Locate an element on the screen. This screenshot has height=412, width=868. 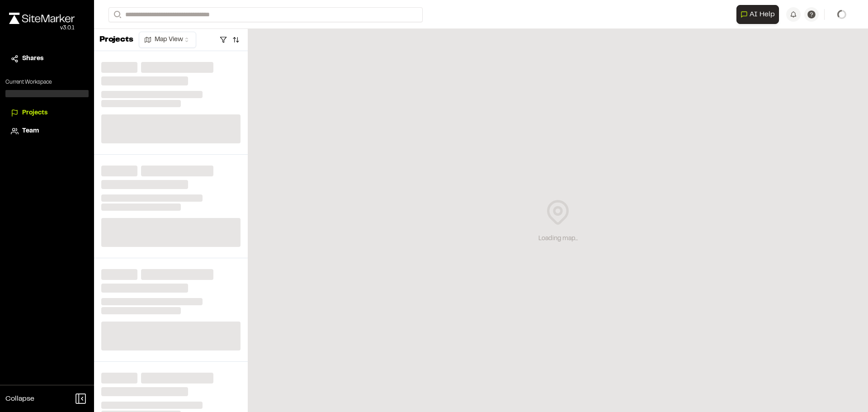
a: Projects is located at coordinates (47, 113).